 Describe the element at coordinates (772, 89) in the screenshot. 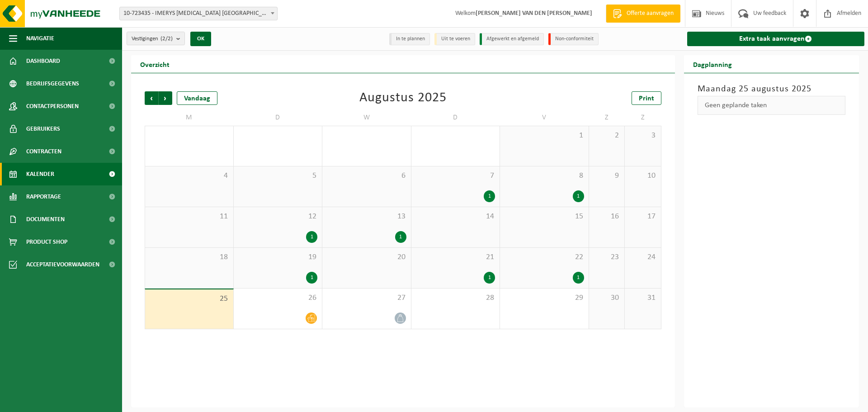

I see `h3: Maandag 25 augustus 2025` at that location.